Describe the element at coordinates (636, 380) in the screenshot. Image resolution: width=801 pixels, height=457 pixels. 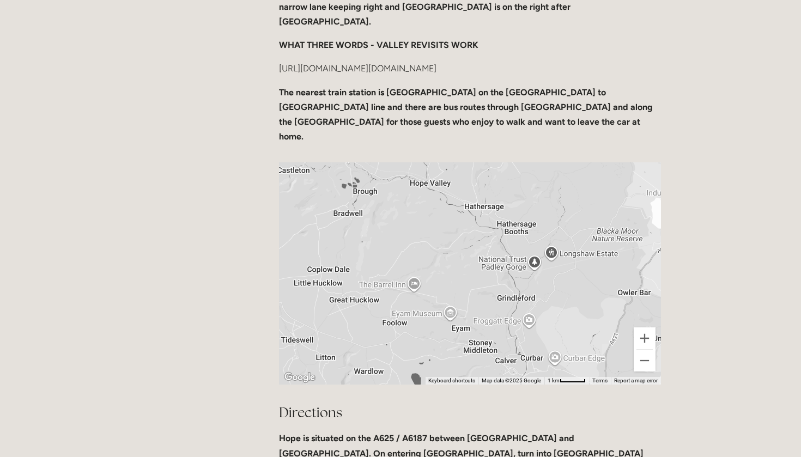
I see `a: Report a map error` at that location.